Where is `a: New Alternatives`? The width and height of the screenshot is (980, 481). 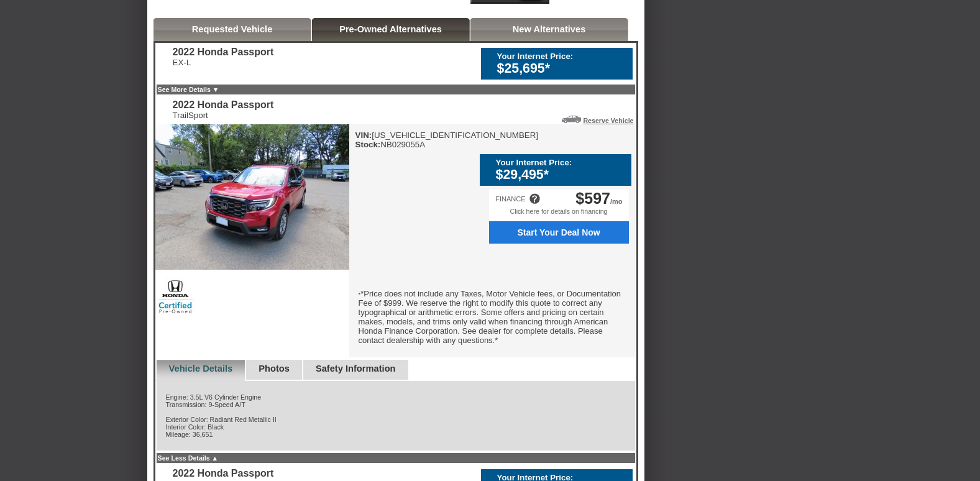 a: New Alternatives is located at coordinates (549, 30).